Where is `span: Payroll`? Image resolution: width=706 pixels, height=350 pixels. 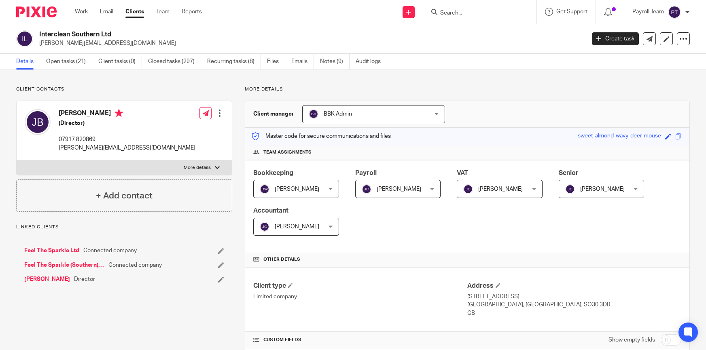 span: Payroll is located at coordinates (366, 173).